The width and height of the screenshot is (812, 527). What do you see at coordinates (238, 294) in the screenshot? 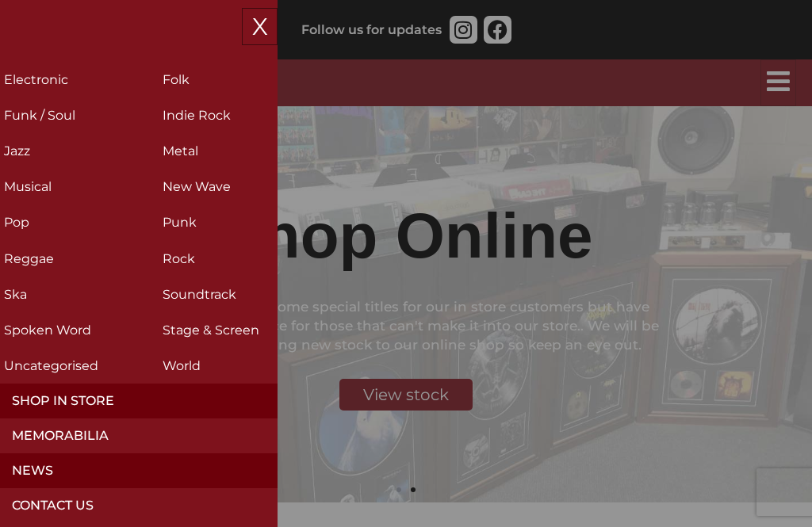
I see `h2: Soundtrack` at bounding box center [238, 294].